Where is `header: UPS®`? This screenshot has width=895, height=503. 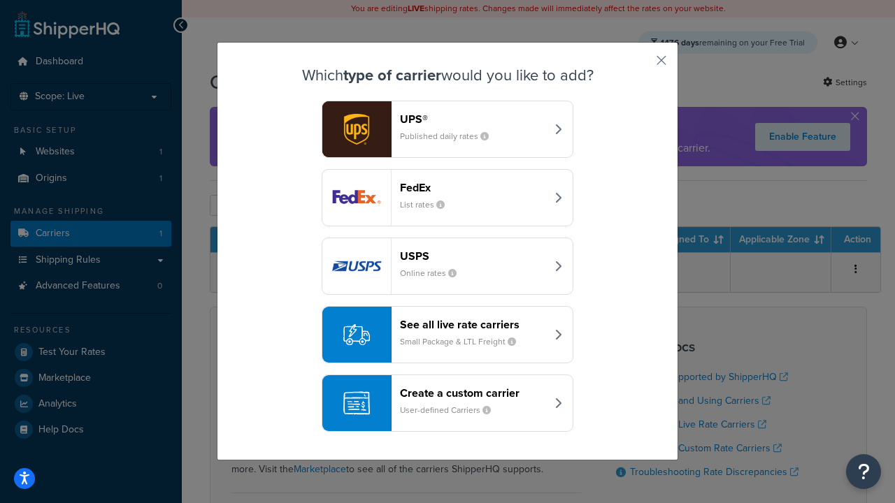 header: UPS® is located at coordinates (473, 119).